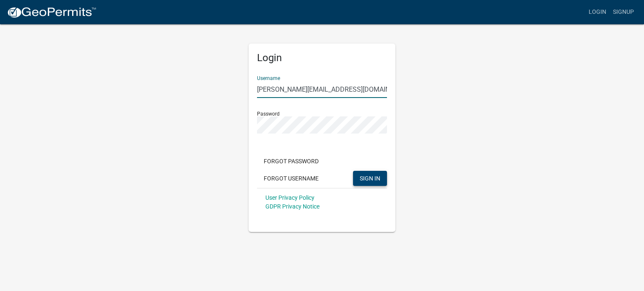 This screenshot has width=644, height=291. What do you see at coordinates (597, 12) in the screenshot?
I see `a: Login` at bounding box center [597, 12].